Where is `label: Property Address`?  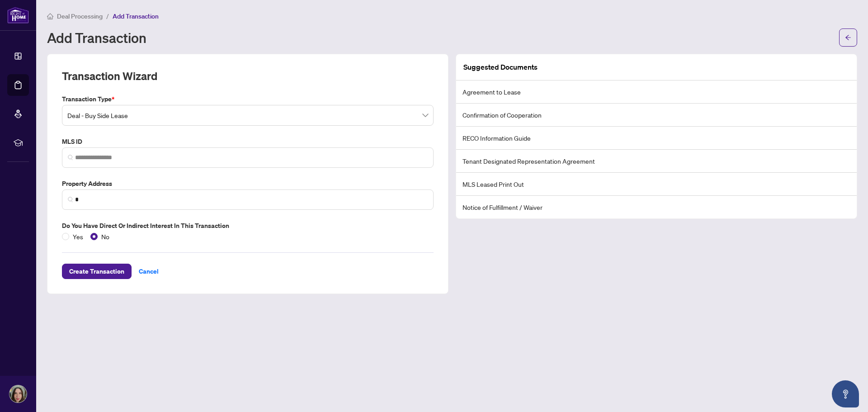
label: Property Address is located at coordinates (248, 184).